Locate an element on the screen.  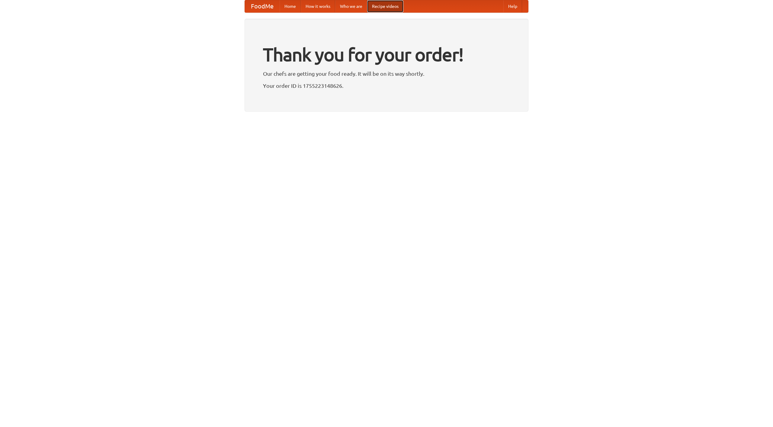
p: Our chefs are getting your food ready. It will be on its way shortly. is located at coordinates (386, 74).